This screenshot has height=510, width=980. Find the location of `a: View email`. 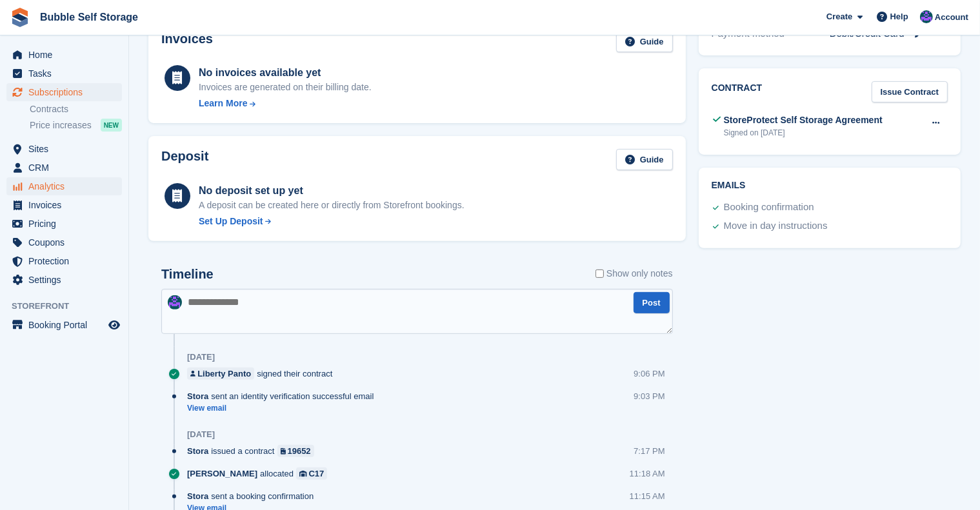

a: View email is located at coordinates (283, 408).